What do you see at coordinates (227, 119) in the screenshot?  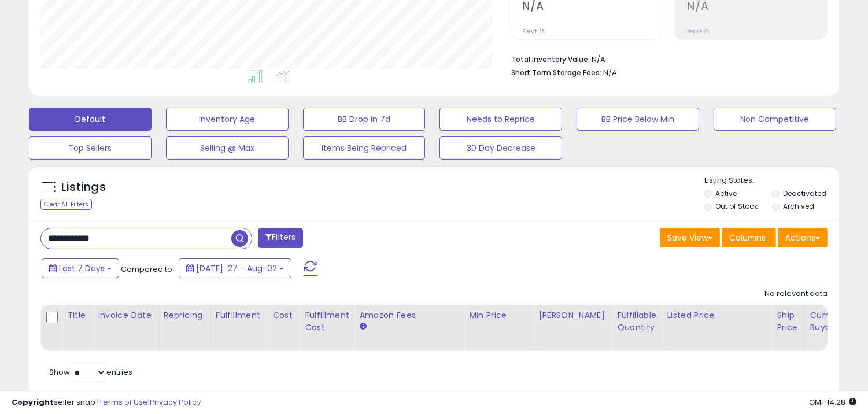 I see `button: Inventory Age` at bounding box center [227, 119].